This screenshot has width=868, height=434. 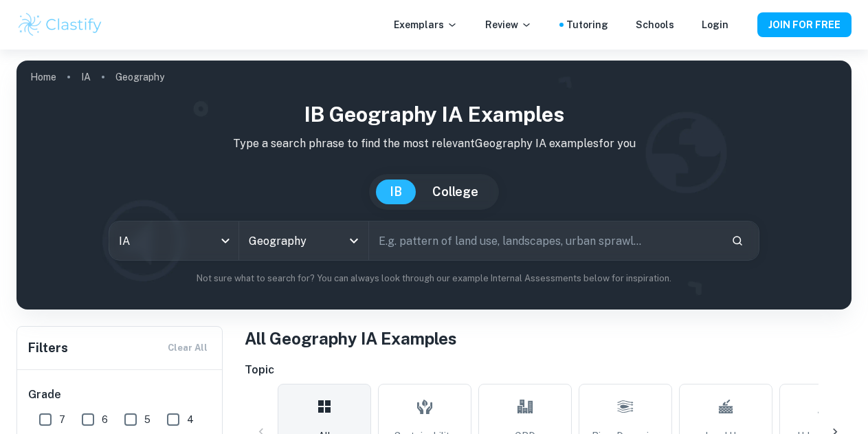 I want to click on div: Login, so click(x=715, y=25).